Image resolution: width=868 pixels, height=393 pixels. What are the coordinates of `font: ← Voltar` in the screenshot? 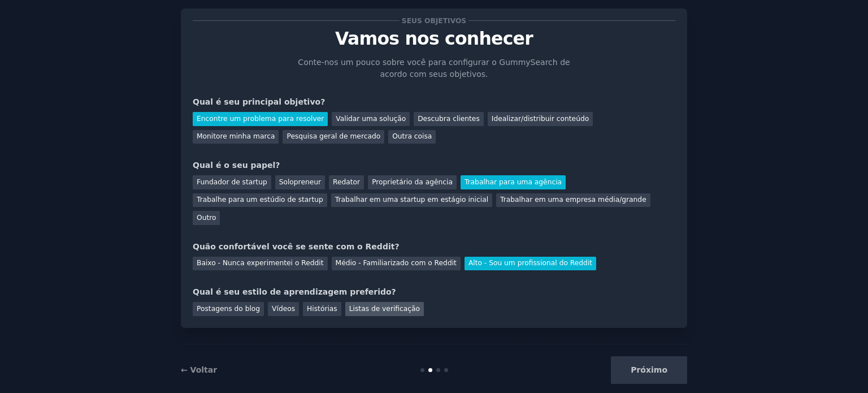 It's located at (199, 370).